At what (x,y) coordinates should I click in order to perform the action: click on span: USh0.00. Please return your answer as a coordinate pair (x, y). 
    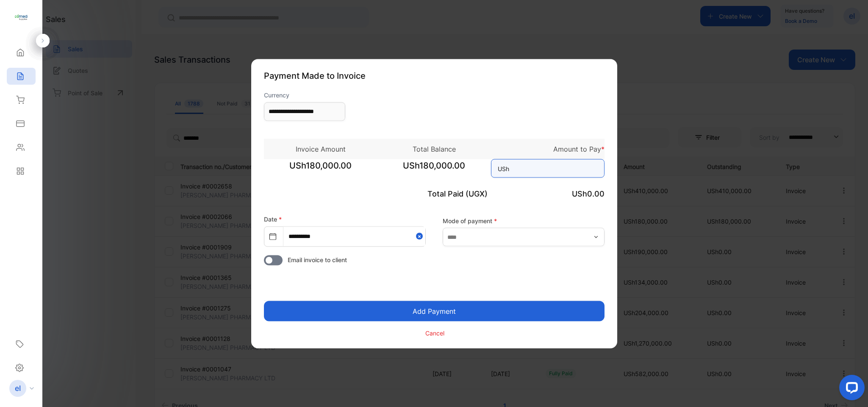
    Looking at the image, I should click on (588, 193).